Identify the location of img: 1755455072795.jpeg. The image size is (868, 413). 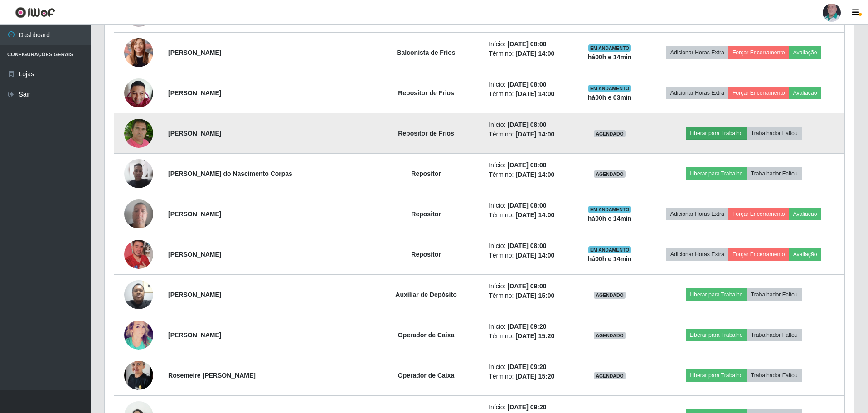
(139, 52).